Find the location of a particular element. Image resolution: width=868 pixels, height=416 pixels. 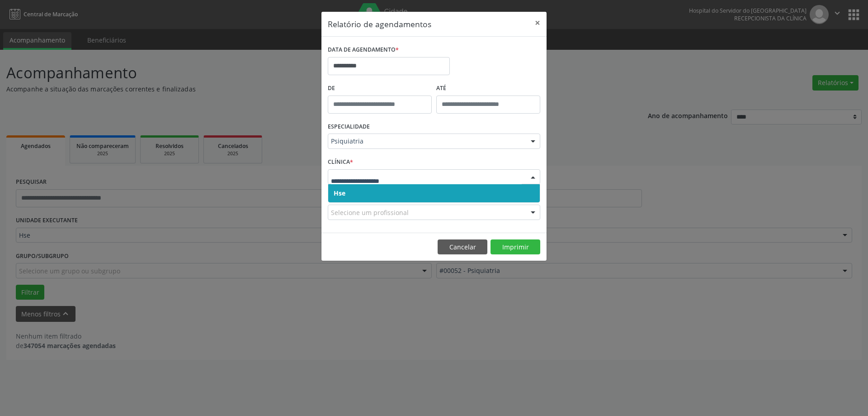

label: ESPECIALIDADE is located at coordinates (348, 127).